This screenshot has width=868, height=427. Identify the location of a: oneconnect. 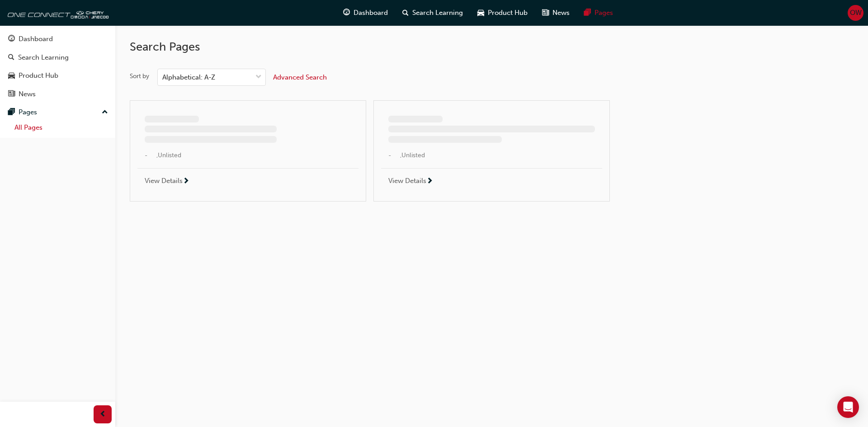
(57, 12).